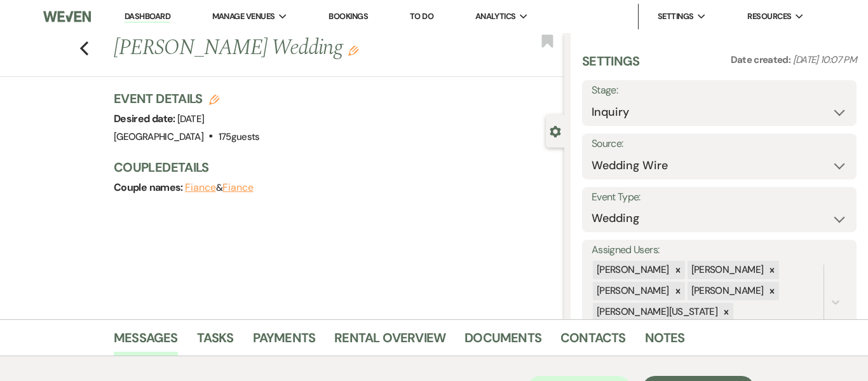 The height and width of the screenshot is (381, 868). What do you see at coordinates (593, 342) in the screenshot?
I see `a: Contacts` at bounding box center [593, 342].